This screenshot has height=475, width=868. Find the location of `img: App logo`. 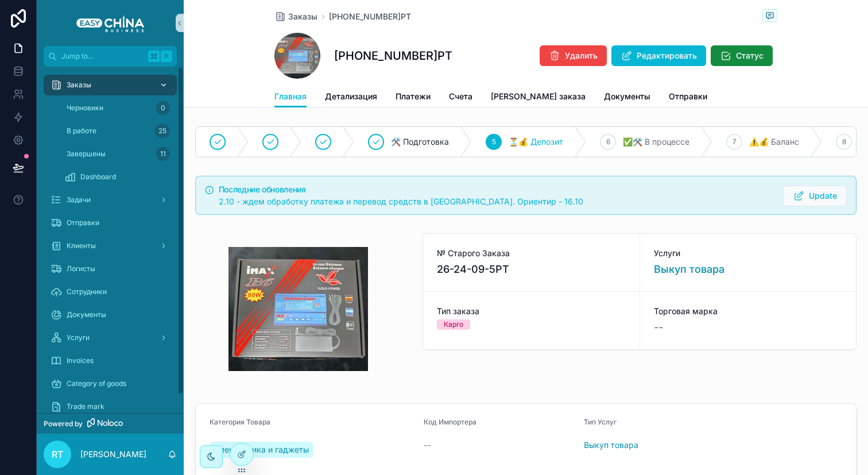

img: App logo is located at coordinates (110, 23).